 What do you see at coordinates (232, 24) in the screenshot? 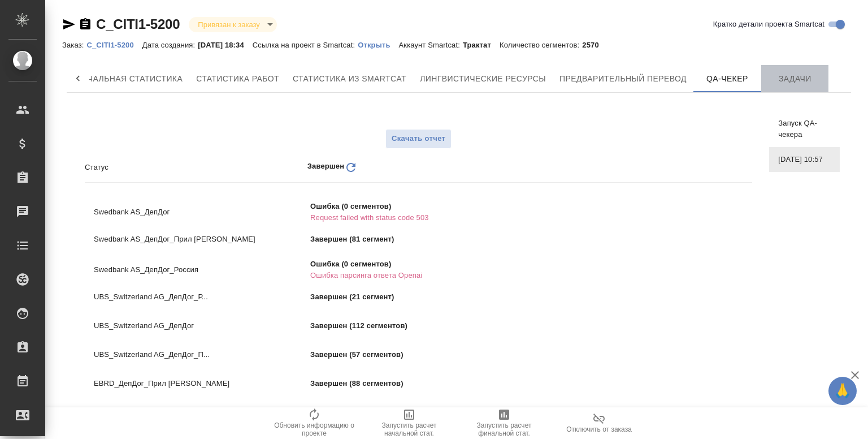
I see `div: Привязан к заказу` at bounding box center [232, 24].